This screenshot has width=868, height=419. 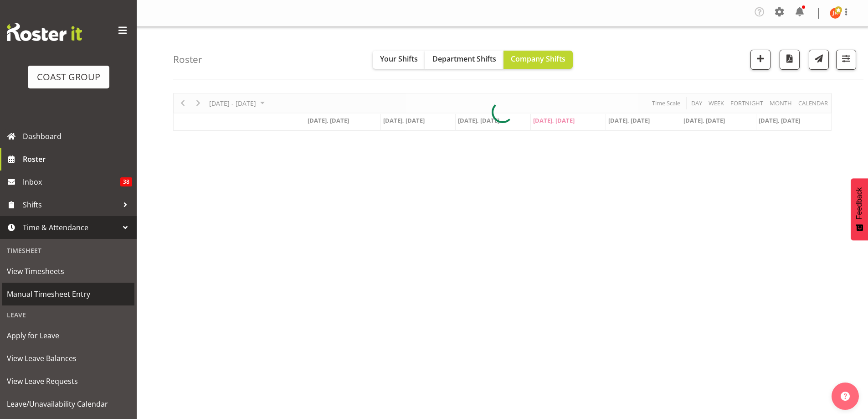 What do you see at coordinates (846, 60) in the screenshot?
I see `button: Filter Shifts` at bounding box center [846, 60].